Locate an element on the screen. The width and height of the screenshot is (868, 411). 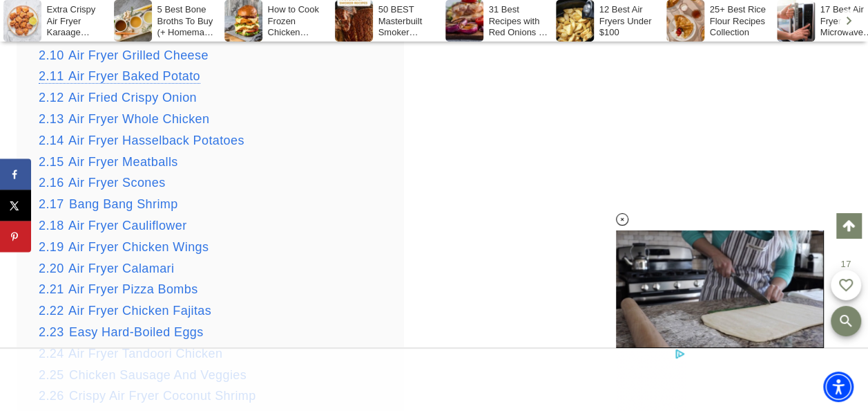
span: Air Fryer Whole Chicken is located at coordinates (139, 119).